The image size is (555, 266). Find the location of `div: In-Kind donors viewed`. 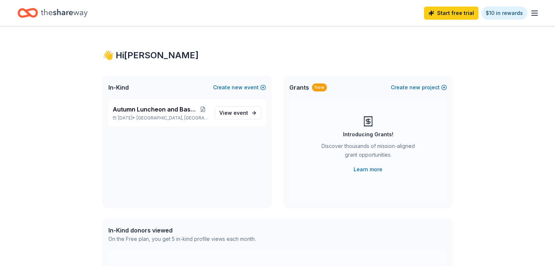

div: In-Kind donors viewed is located at coordinates (182, 230).